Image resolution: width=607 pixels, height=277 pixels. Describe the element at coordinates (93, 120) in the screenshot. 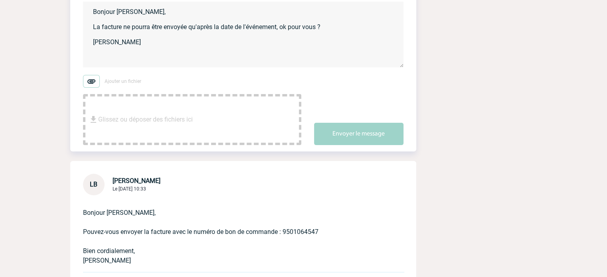

I see `img: file_download.svg` at that location.